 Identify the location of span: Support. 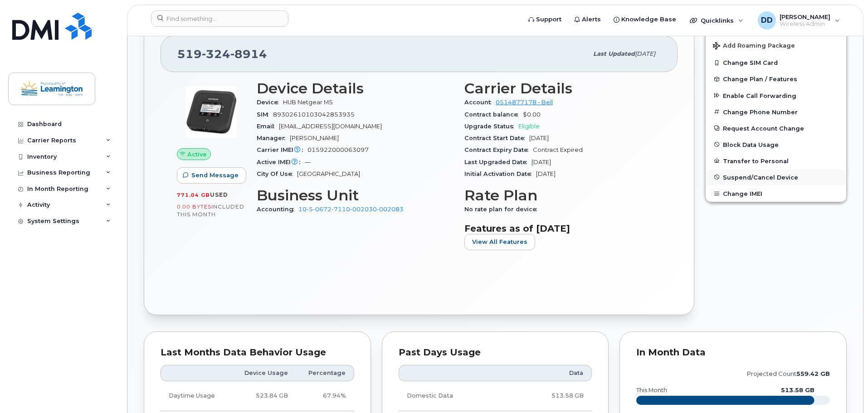
(549, 20).